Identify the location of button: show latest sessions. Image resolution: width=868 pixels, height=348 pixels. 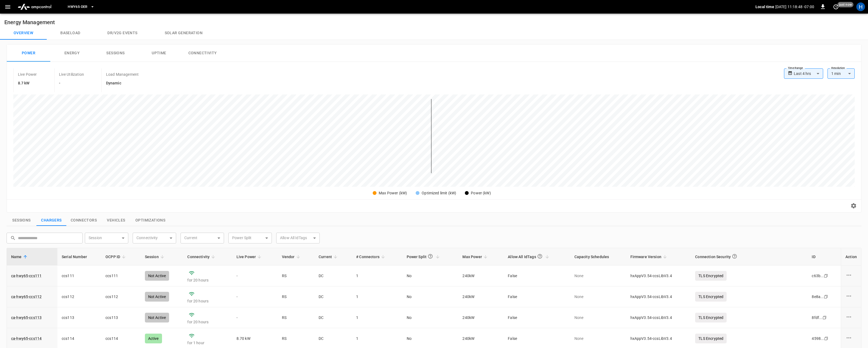
(21, 220).